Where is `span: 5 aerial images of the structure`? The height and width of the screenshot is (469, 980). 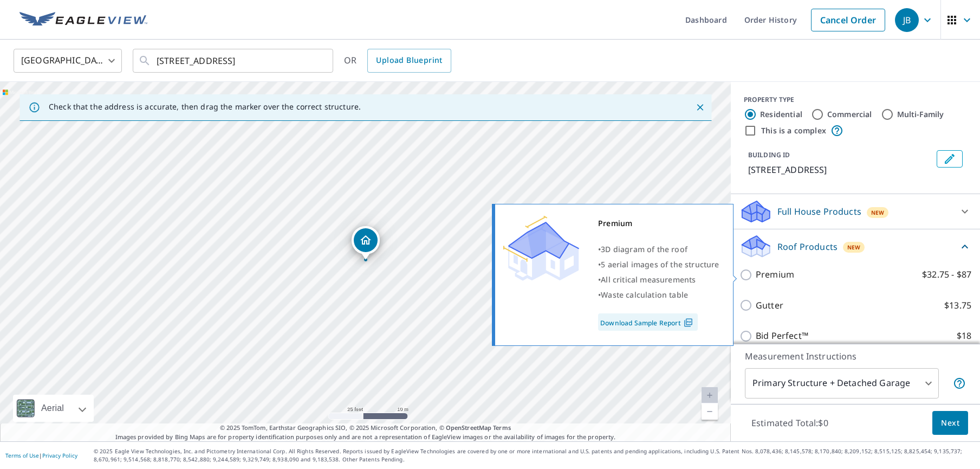
span: 5 aerial images of the structure is located at coordinates (660, 264).